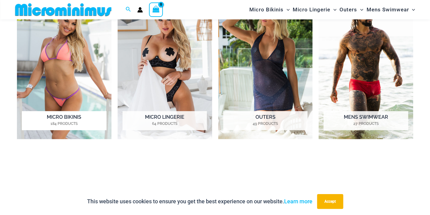  I want to click on a: Mens SwimwearMenu ToggleMenu Toggle, so click(390, 10).